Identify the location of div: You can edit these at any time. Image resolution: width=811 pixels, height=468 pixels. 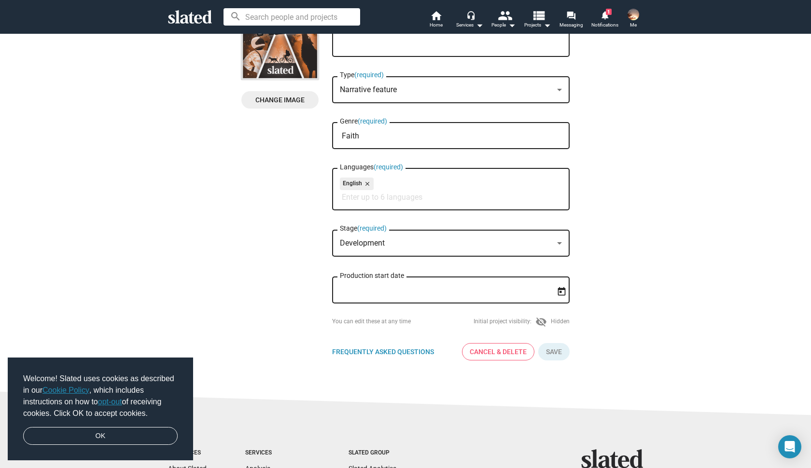
(371, 322).